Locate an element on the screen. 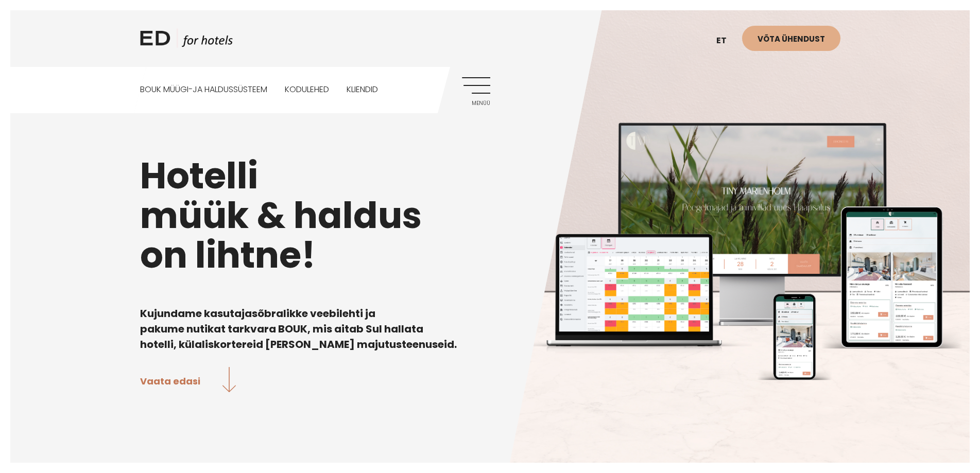  a: Kodulehed is located at coordinates (307, 90).